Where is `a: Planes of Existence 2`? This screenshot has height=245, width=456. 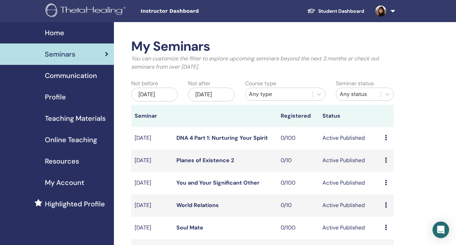 a: Planes of Existence 2 is located at coordinates (205, 160).